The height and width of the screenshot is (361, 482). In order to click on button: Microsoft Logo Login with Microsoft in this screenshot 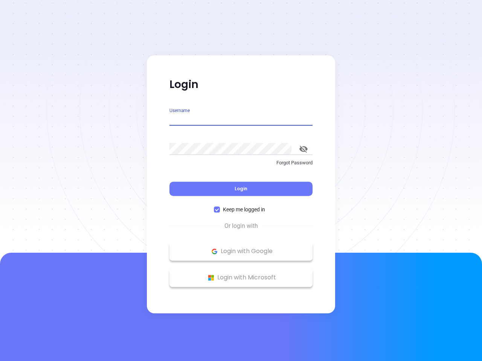, I will do `click(241, 278)`.